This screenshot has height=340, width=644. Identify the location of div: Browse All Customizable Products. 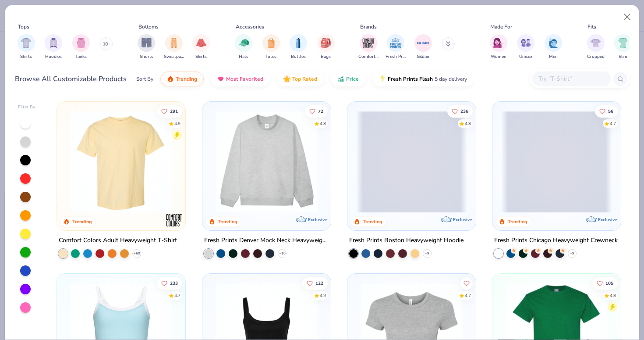
(70, 79).